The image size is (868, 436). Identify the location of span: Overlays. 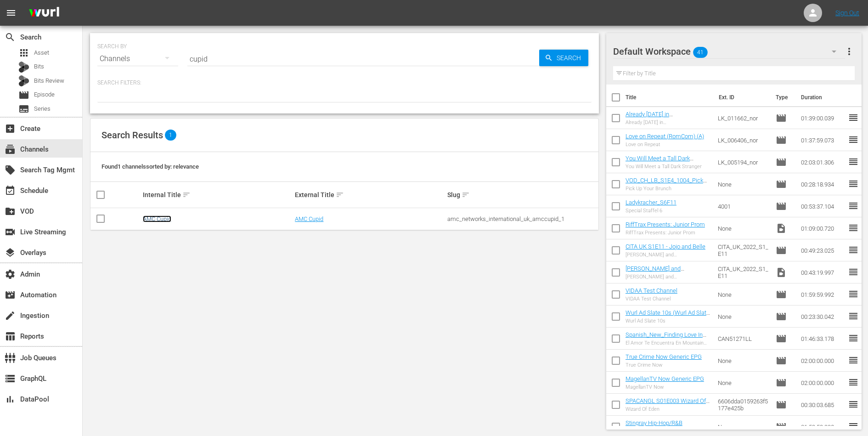
(10, 253).